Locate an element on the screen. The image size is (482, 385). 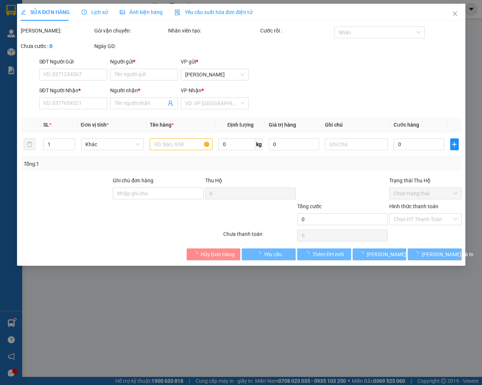
span: Ảnh kiện hàng is located at coordinates (141, 12).